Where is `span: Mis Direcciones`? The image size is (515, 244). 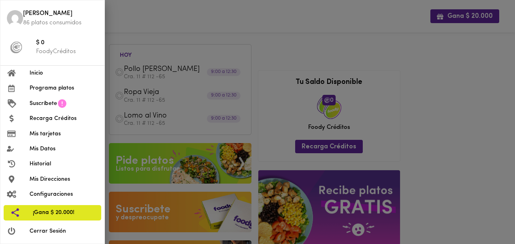 span: Mis Direcciones is located at coordinates (64, 179).